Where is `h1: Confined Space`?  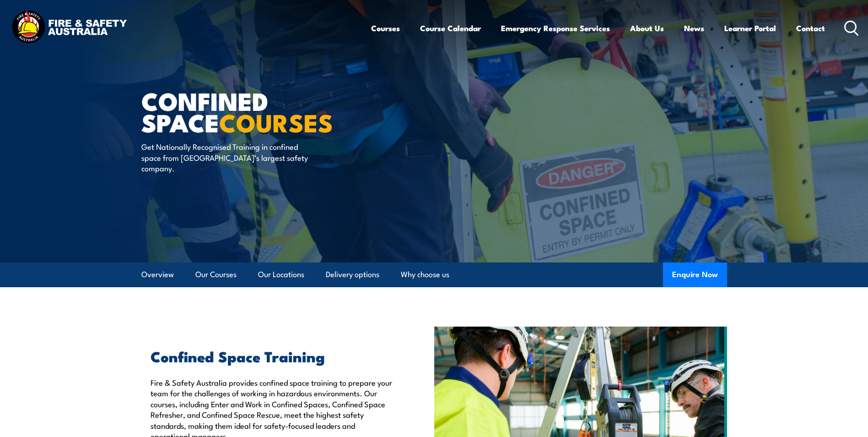 h1: Confined Space is located at coordinates (255, 111).